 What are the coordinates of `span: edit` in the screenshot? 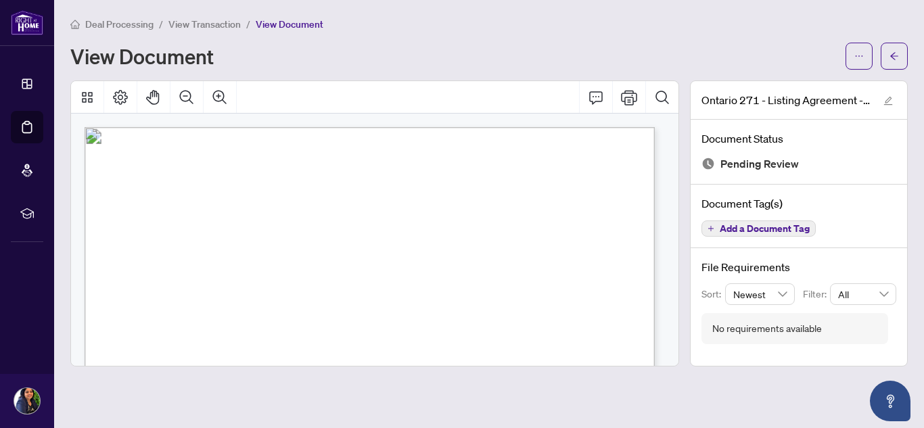 It's located at (888, 101).